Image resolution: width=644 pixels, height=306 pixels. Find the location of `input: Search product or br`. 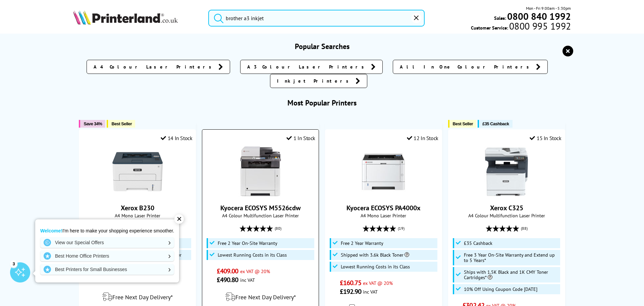

input: Search product or br is located at coordinates (316, 18).